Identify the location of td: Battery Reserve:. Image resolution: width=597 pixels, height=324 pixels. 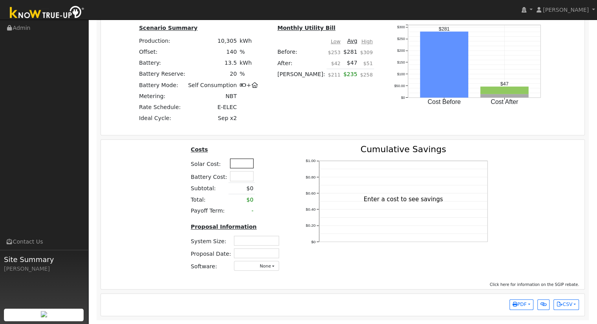
(162, 74).